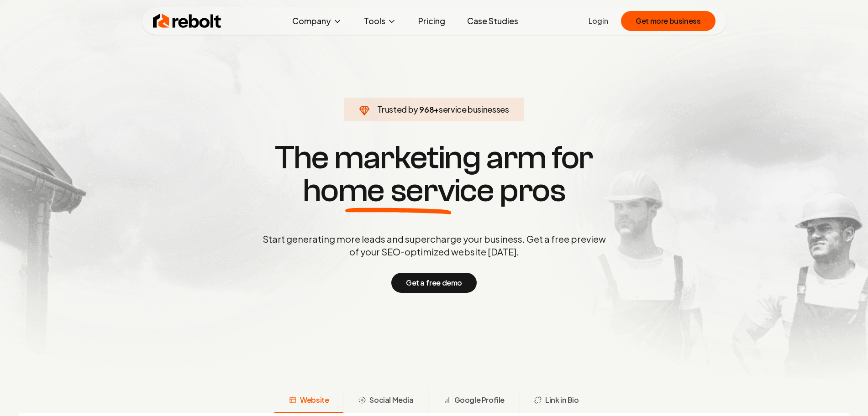 Image resolution: width=868 pixels, height=416 pixels. What do you see at coordinates (427, 110) in the screenshot?
I see `span: 968` at bounding box center [427, 110].